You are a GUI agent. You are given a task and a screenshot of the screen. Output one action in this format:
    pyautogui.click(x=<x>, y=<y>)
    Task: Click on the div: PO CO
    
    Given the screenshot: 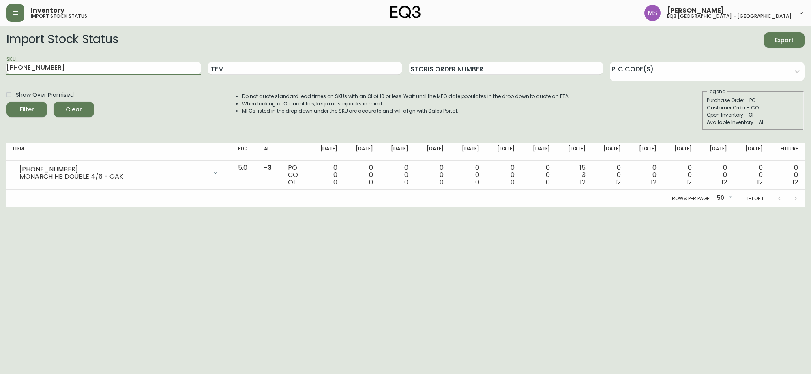 What is the action you would take?
    pyautogui.click(x=295, y=175)
    